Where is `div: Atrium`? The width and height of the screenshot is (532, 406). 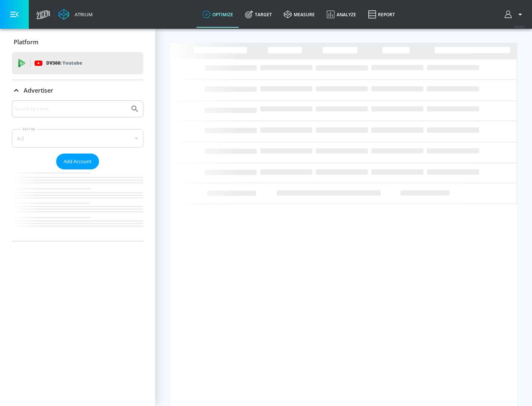
div: Atrium is located at coordinates (82, 14).